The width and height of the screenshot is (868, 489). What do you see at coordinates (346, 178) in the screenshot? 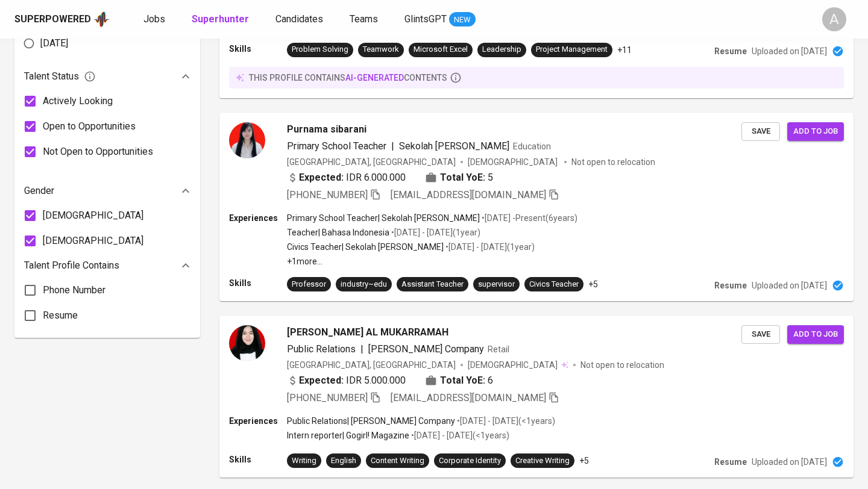
I see `div: IDR 6.000.000` at bounding box center [346, 178].